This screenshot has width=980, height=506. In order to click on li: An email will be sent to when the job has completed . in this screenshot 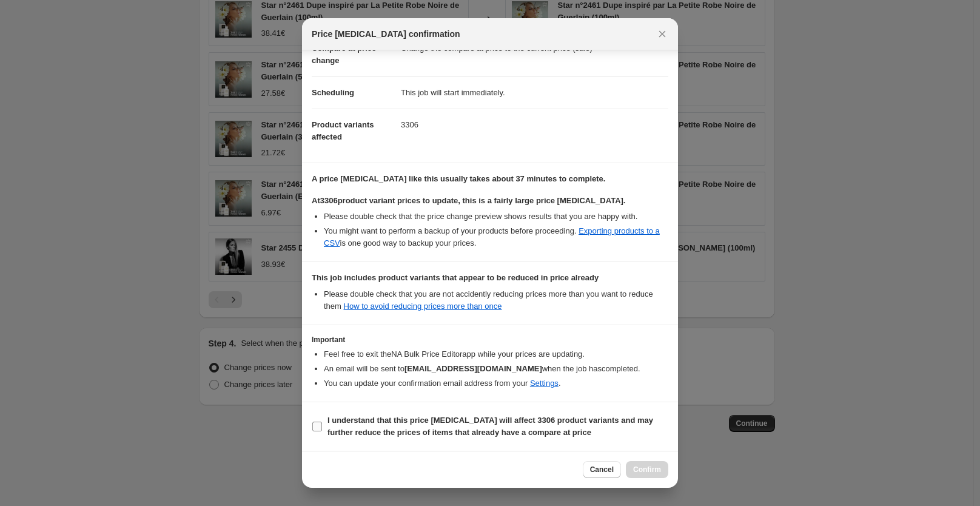, I will do `click(496, 369)`.